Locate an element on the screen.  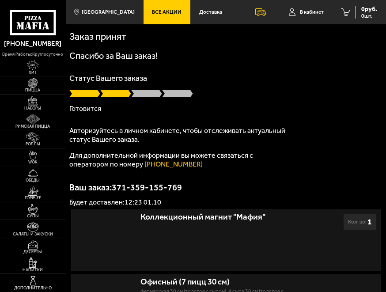
div: Офисный (7 пицц 30 см) is located at coordinates (213, 282).